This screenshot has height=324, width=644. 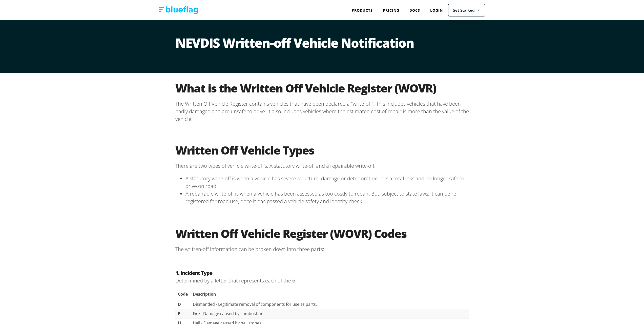 What do you see at coordinates (329, 294) in the screenshot?
I see `th: Description` at bounding box center [329, 294].